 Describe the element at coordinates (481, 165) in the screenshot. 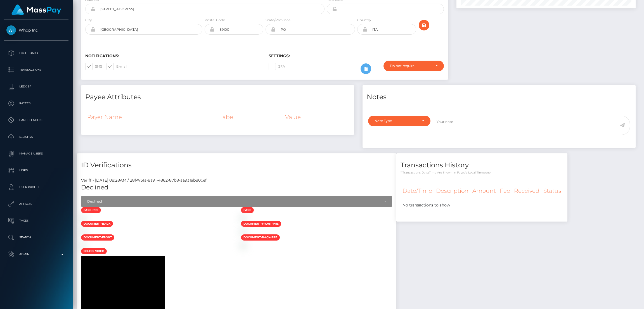

I see `h4: Transactions History` at that location.